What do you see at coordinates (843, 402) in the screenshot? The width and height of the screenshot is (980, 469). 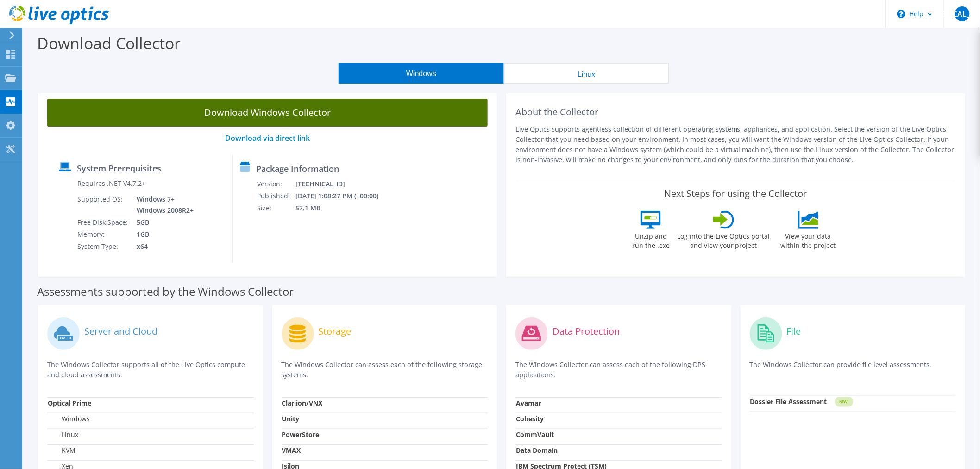 I see `tspan: NEW!` at bounding box center [843, 402].